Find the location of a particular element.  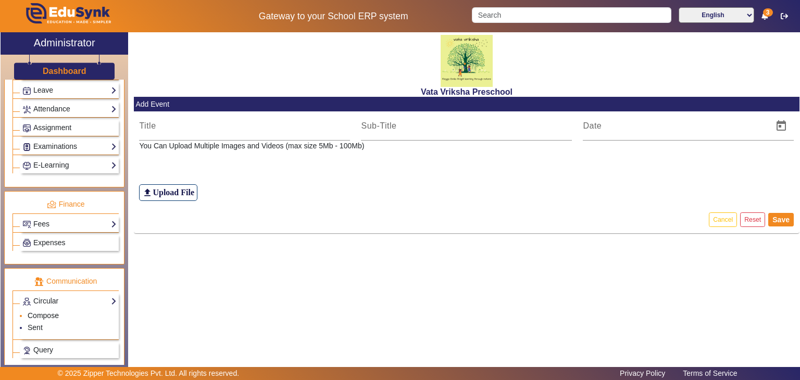

a: Query is located at coordinates (69, 350).